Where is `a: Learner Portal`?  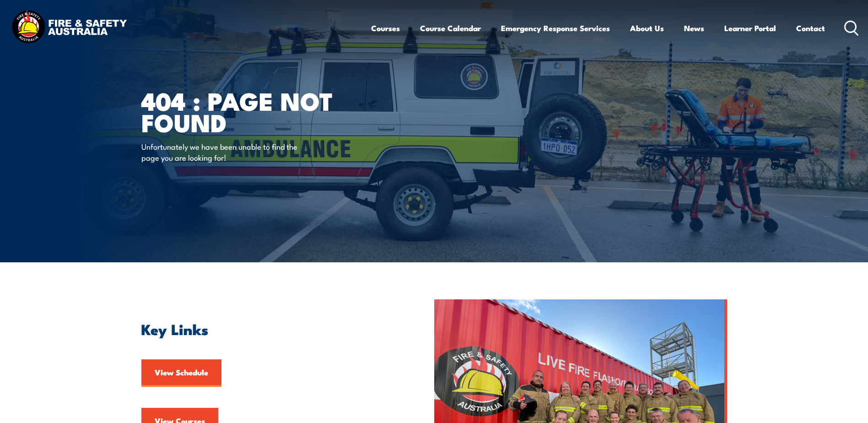
a: Learner Portal is located at coordinates (750, 28).